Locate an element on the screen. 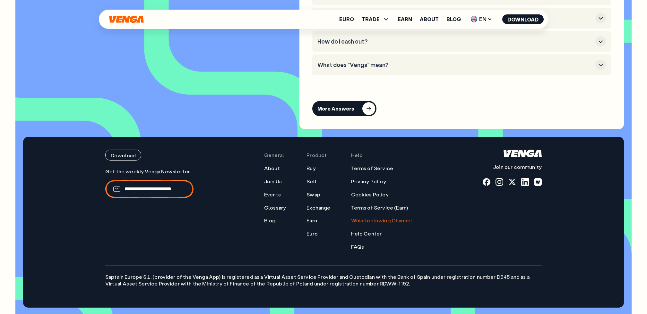 This screenshot has width=647, height=314. span: Help is located at coordinates (357, 155).